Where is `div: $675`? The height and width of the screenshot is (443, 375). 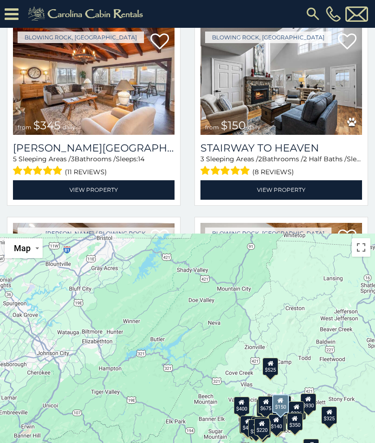
div: $675 is located at coordinates (266, 405).